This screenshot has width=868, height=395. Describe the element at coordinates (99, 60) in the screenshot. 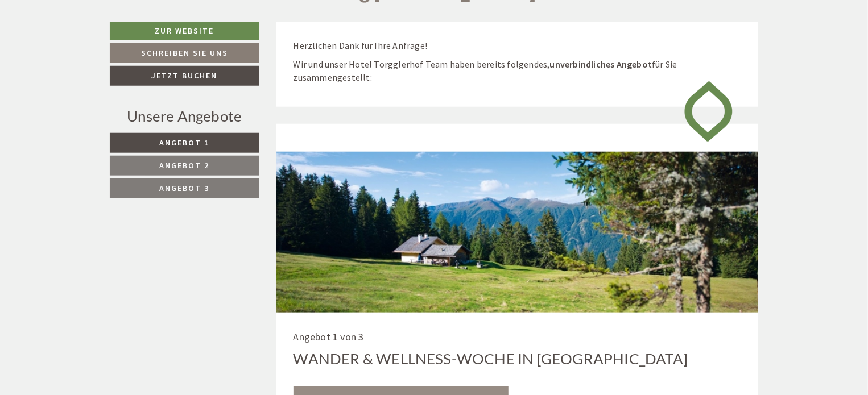

I see `small: 20:56` at that location.